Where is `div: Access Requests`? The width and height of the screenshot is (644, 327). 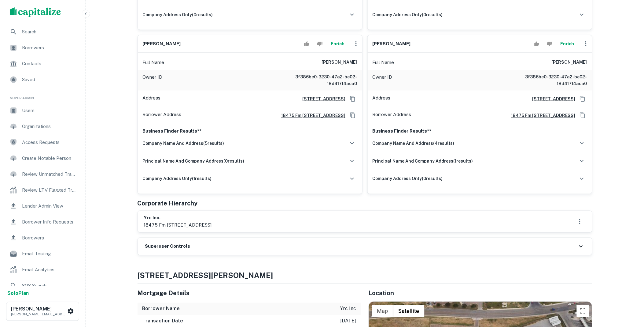
div: Access Requests is located at coordinates (43, 143).